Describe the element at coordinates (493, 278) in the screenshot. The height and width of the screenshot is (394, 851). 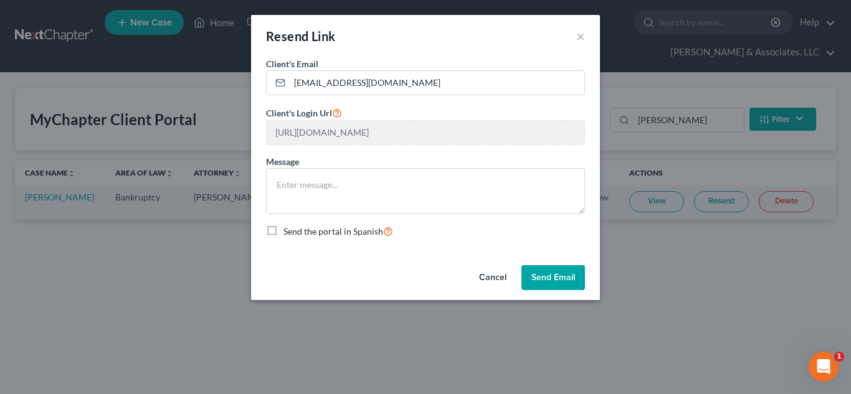
I see `button: Cancel` at that location.